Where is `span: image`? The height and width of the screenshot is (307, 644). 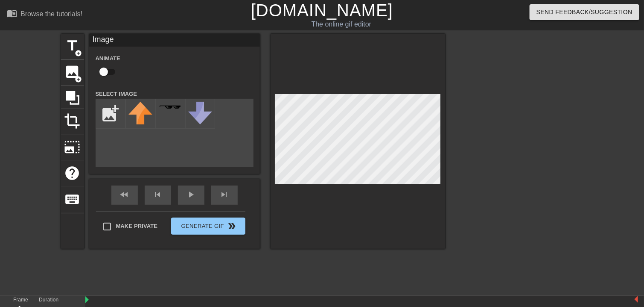
span: image is located at coordinates (73, 72).